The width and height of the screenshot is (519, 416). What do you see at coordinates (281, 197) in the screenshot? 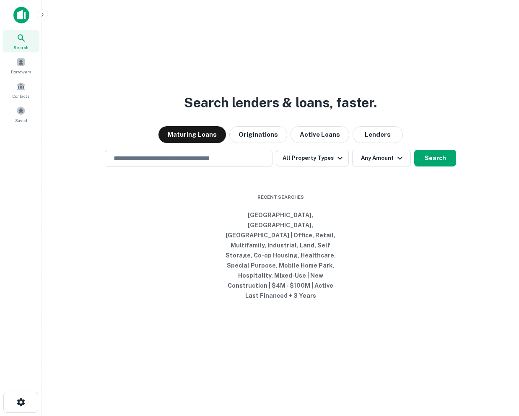
I see `span: Recent Searches` at bounding box center [281, 197].